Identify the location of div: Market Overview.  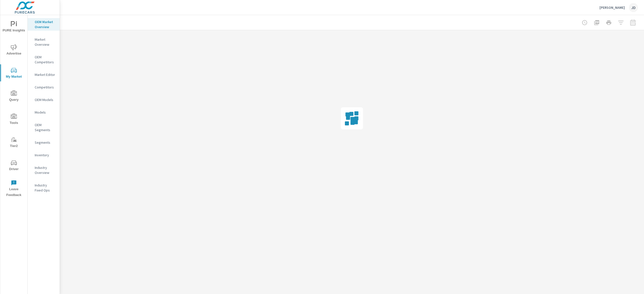
(43, 42).